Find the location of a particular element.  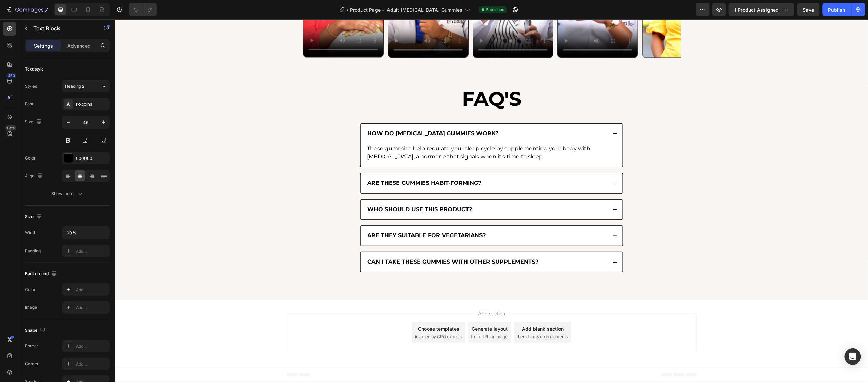

div: Beta is located at coordinates (10, 128).